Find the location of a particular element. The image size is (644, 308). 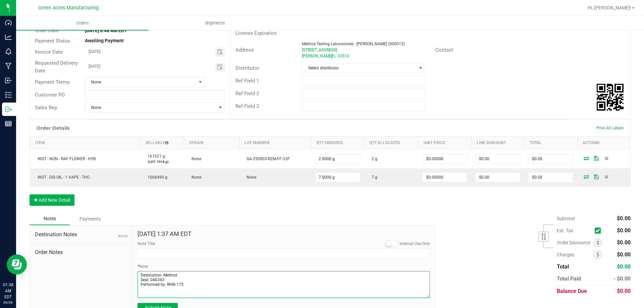

span: Ref Field 1 is located at coordinates (247, 81).